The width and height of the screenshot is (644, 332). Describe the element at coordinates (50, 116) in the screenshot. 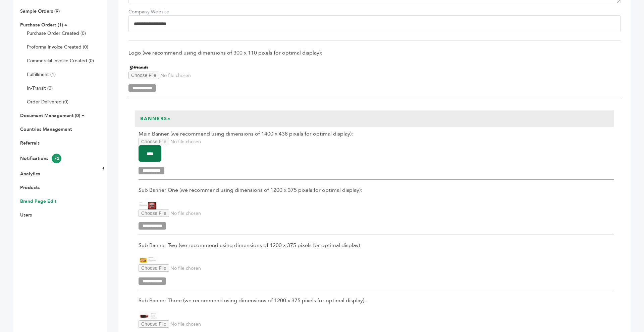

I see `a: Document Management (0)` at that location.